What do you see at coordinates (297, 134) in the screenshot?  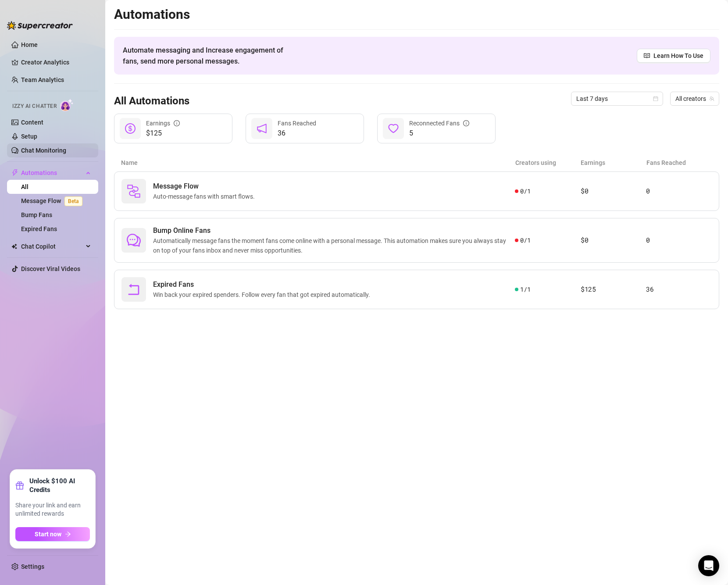 I see `span: 36` at bounding box center [297, 134].